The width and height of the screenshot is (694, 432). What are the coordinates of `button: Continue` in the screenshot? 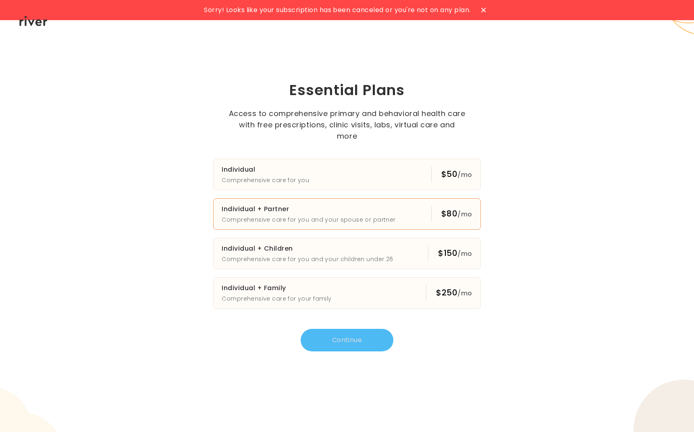 It's located at (347, 340).